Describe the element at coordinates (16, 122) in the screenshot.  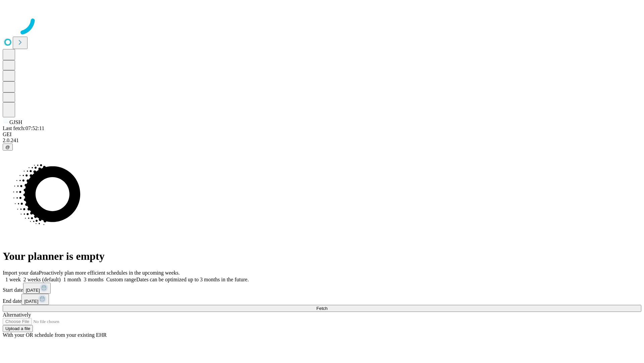
I see `span: GJSH` at that location.